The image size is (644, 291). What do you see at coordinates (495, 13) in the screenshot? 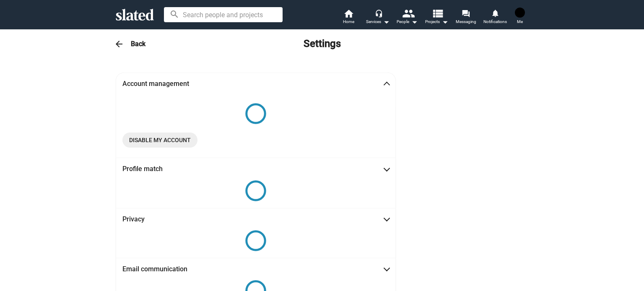
I see `mat-icon: notifications` at bounding box center [495, 13].